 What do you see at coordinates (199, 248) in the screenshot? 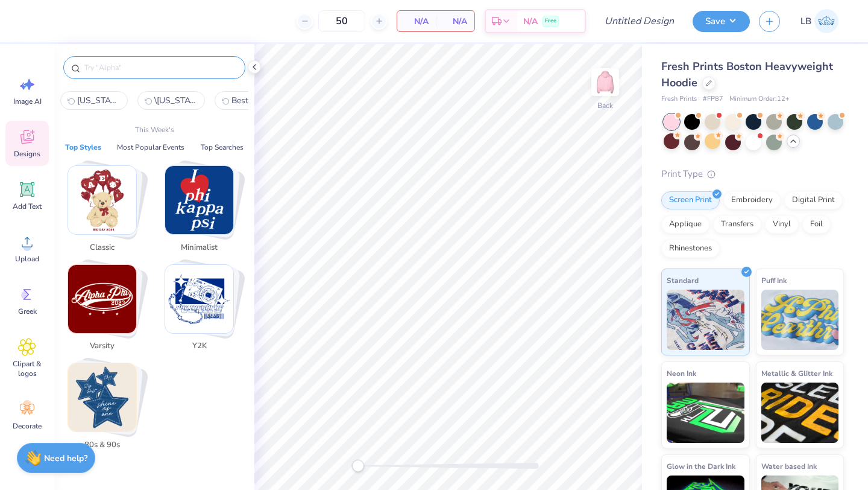
I see `span: Minimalist` at bounding box center [199, 248].